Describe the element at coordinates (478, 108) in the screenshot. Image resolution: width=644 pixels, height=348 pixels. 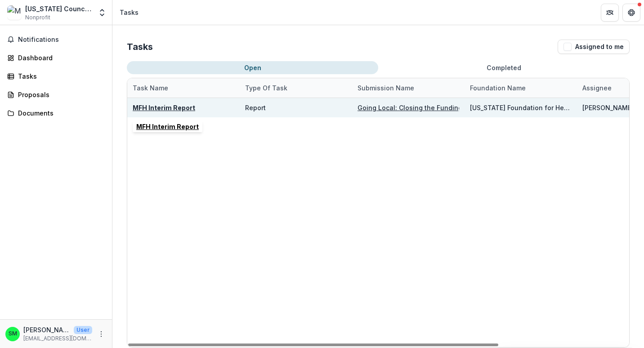
I see `a: Going Local: Closing the Funding Gap for Older Adult Programs and Services` at that location.